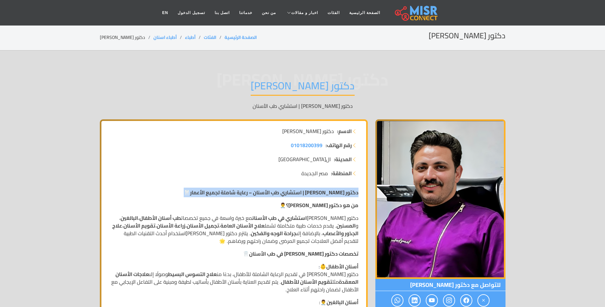  What do you see at coordinates (129, 218) in the screenshot?
I see `strong: البالغين` at bounding box center [129, 218].